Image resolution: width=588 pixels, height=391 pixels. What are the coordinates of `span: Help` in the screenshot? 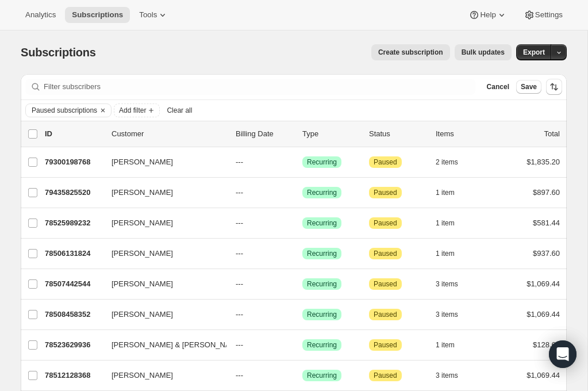 It's located at (487, 15).